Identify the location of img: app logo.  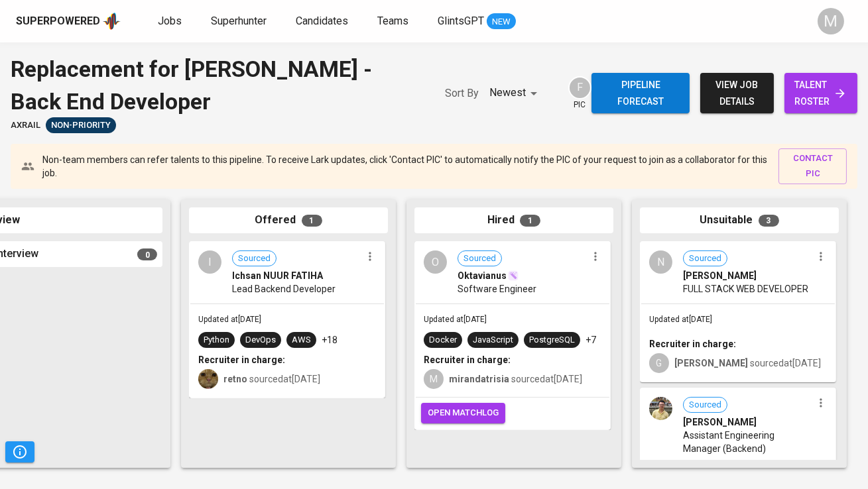
(112, 21).